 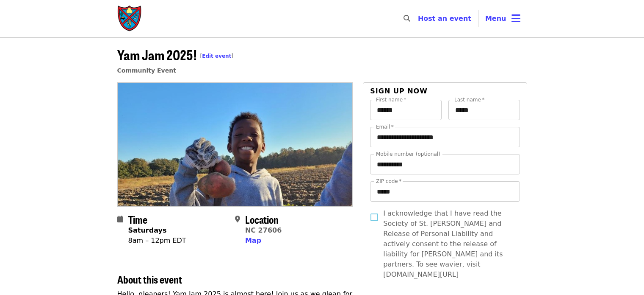 What do you see at coordinates (253, 240) in the screenshot?
I see `span: Map` at bounding box center [253, 240].